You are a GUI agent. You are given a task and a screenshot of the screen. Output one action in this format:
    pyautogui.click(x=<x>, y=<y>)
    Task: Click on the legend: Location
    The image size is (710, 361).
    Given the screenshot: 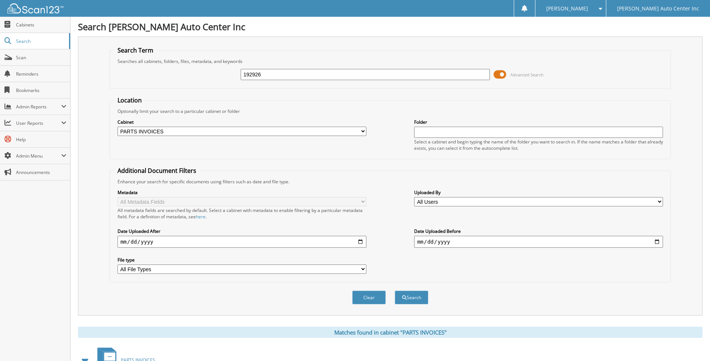 What is the action you would take?
    pyautogui.click(x=129, y=100)
    